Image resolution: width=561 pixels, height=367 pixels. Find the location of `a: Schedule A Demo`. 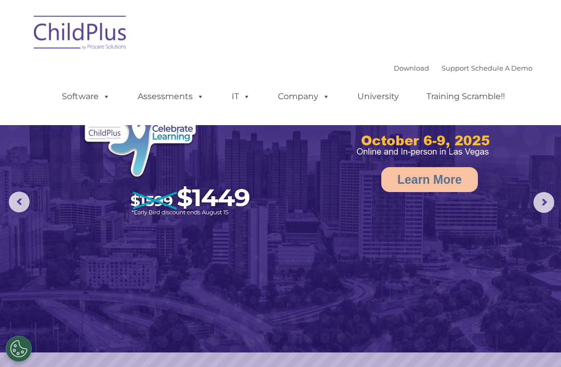

a: Schedule A Demo is located at coordinates (502, 68).